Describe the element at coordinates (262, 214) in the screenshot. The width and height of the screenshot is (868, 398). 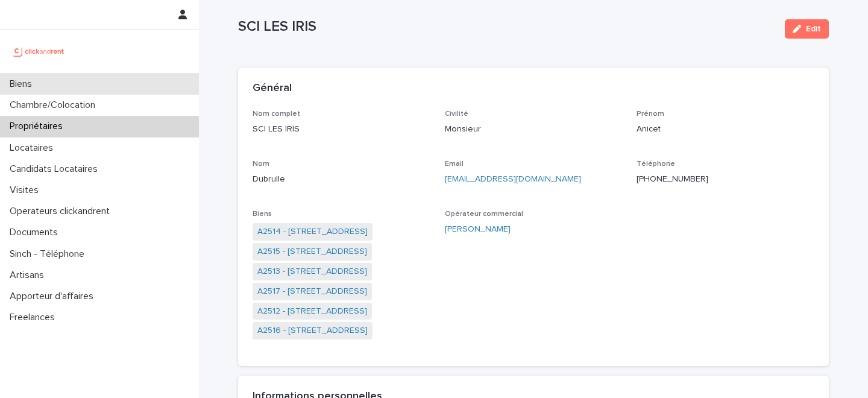
I see `span: Biens` at that location.